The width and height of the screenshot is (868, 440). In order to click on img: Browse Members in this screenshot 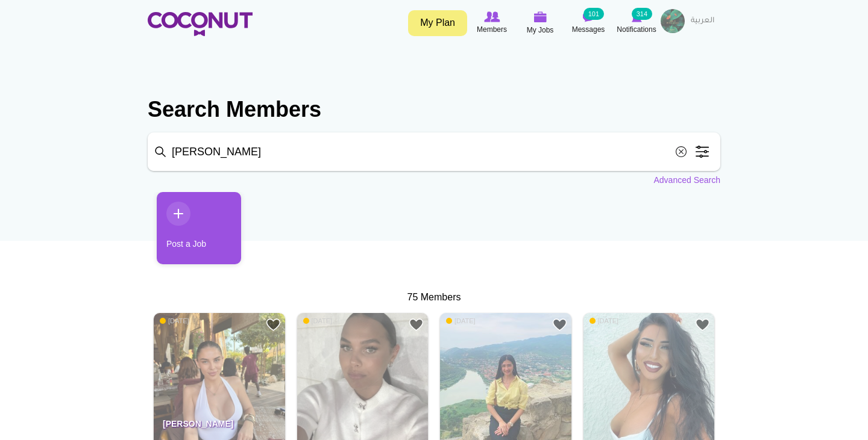, I will do `click(492, 17)`.